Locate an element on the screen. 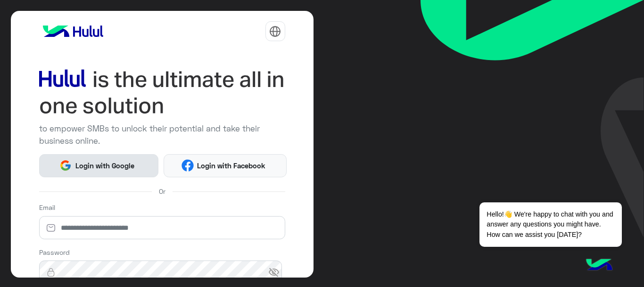  span: Login with Facebook is located at coordinates (231, 165).